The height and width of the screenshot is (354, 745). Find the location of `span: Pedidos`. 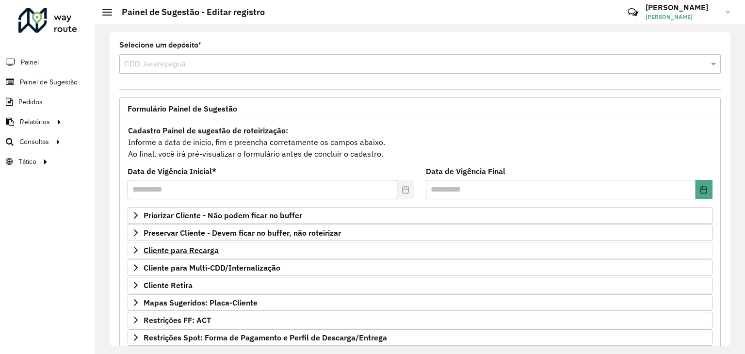

span: Pedidos is located at coordinates (31, 102).